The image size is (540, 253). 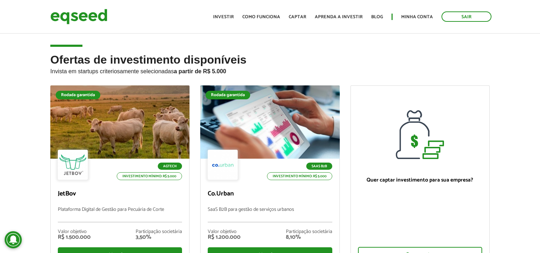 I want to click on a: Blog, so click(x=377, y=17).